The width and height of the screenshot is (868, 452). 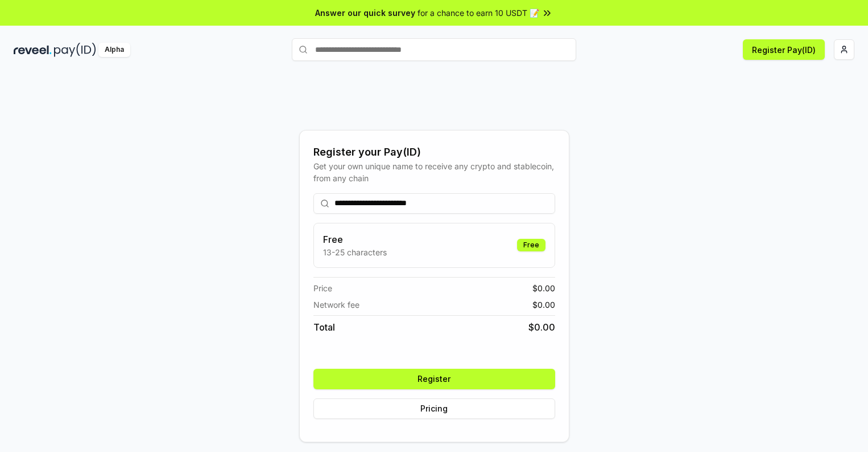 I want to click on button: Pricing, so click(x=434, y=408).